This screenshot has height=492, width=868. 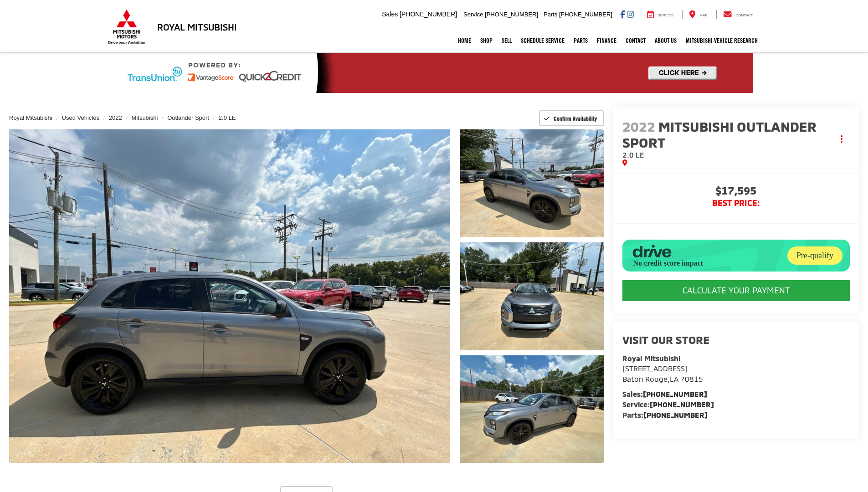 What do you see at coordinates (390, 14) in the screenshot?
I see `span: Sales` at bounding box center [390, 14].